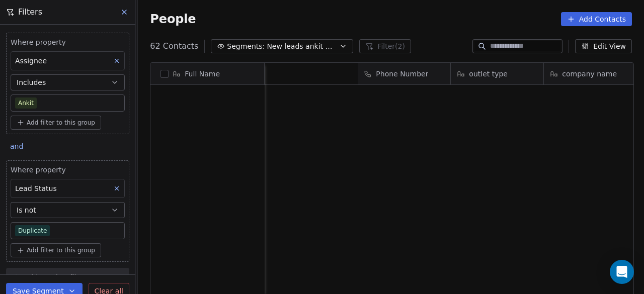  I want to click on div: company name, so click(590, 74).